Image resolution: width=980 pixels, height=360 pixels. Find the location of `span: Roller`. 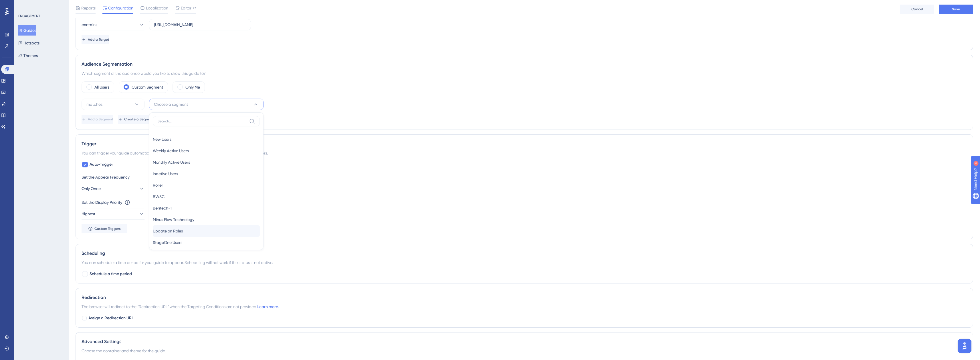

span: Roller is located at coordinates (158, 185).